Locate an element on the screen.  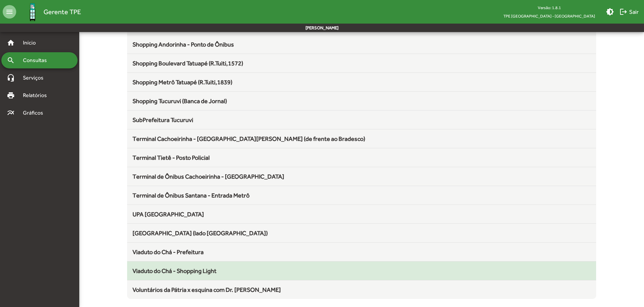
mat-icon: logout is located at coordinates (623, 12).